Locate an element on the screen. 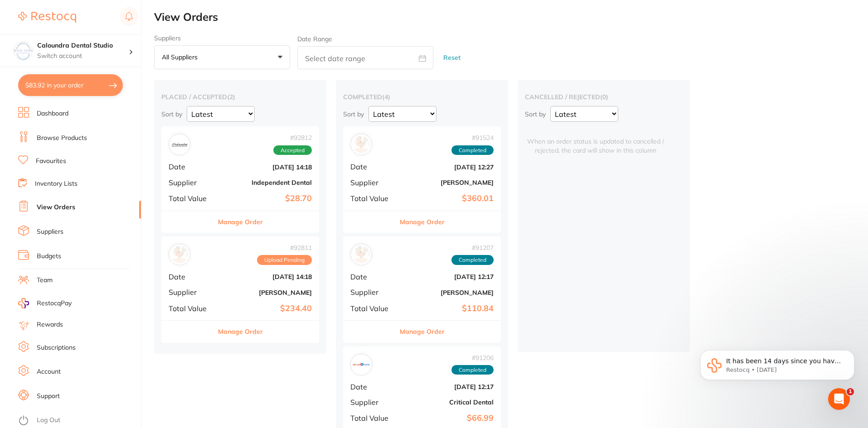 This screenshot has height=428, width=868. div: message notification from Restocq, 1w ago. It has been 14 days since you have started your Restoc... is located at coordinates (91, 34).